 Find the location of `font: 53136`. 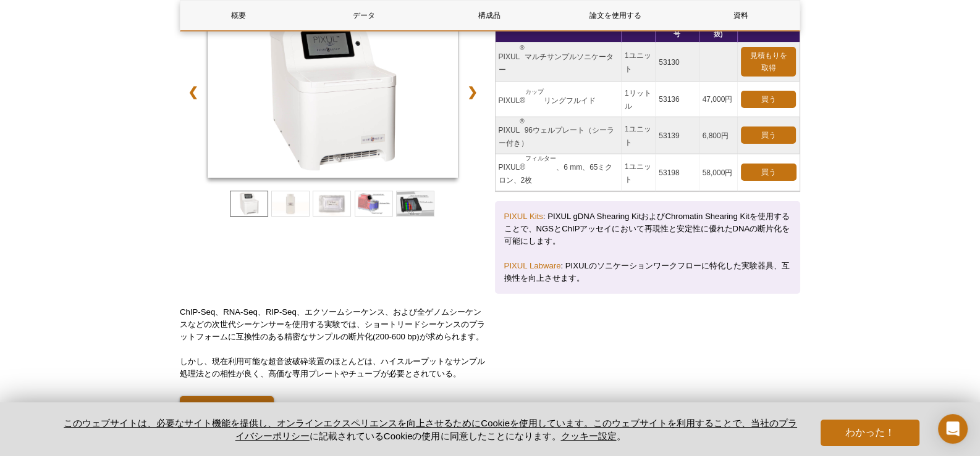

font: 53136 is located at coordinates (669, 100).